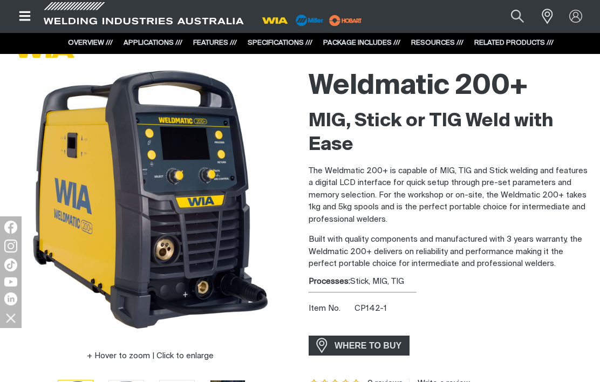 The image size is (600, 382). What do you see at coordinates (345, 20) in the screenshot?
I see `a: miller` at bounding box center [345, 20].